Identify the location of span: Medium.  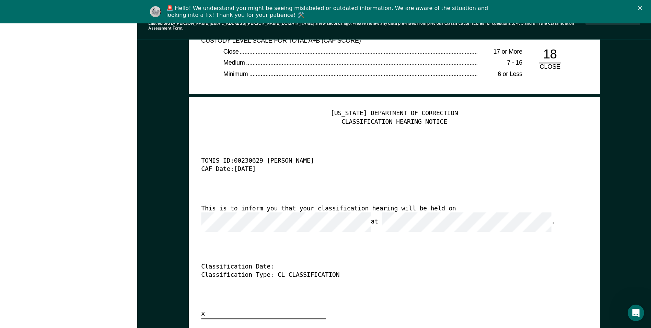
(235, 62).